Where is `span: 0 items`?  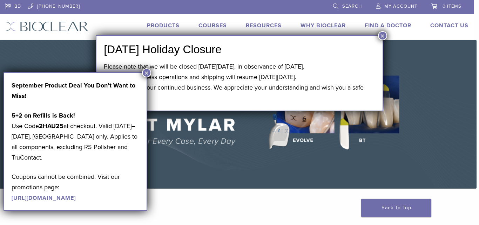 span: 0 items is located at coordinates (452, 6).